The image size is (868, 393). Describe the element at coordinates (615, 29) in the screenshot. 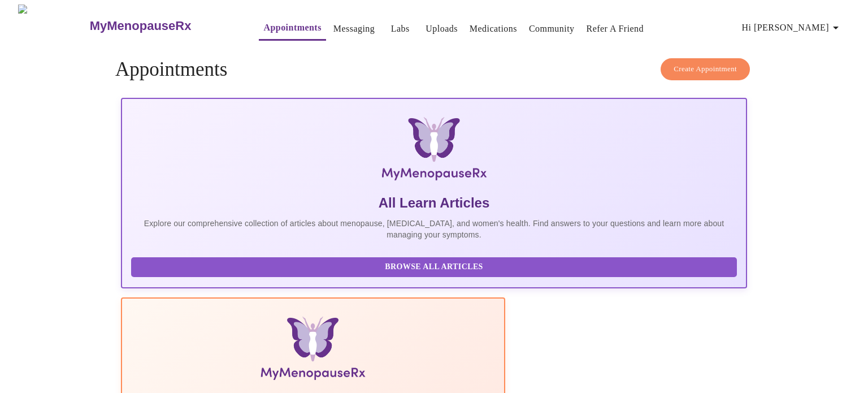

I see `a: Refer a Friend` at that location.